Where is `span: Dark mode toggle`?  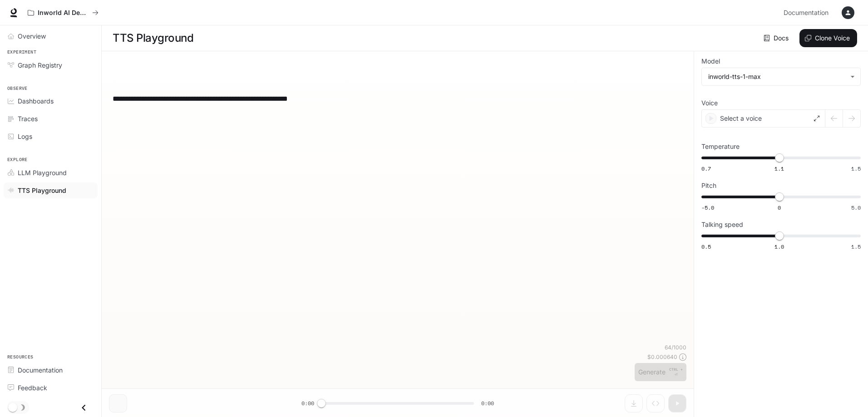 span: Dark mode toggle is located at coordinates (13, 407).